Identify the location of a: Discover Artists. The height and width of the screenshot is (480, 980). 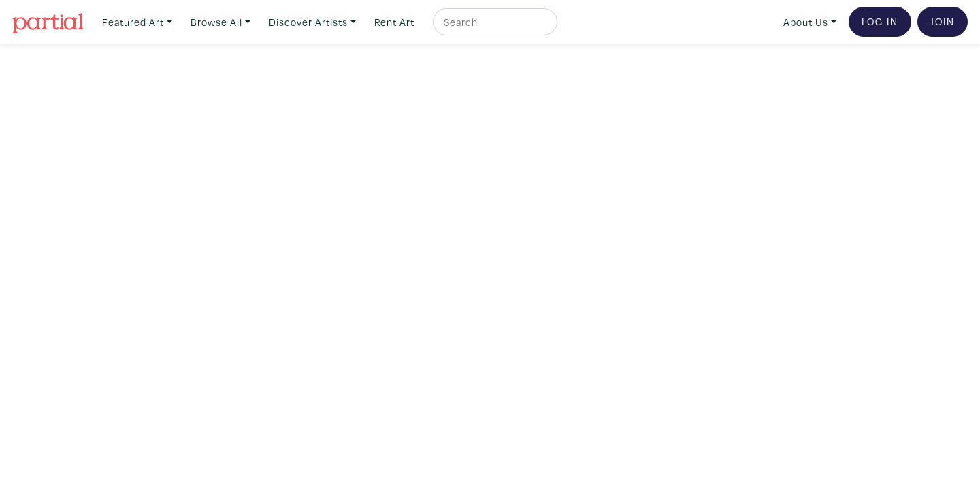
(313, 22).